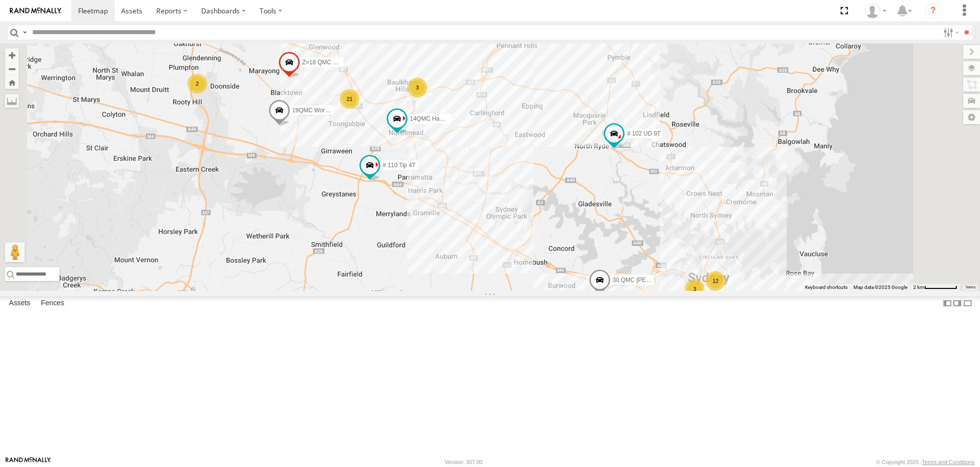 The image size is (980, 467). Describe the element at coordinates (918, 287) in the screenshot. I see `span: 2 km` at that location.